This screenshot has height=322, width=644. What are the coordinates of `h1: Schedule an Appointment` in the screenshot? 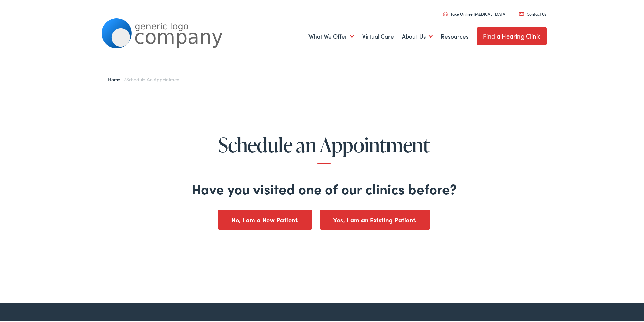 It's located at (324, 148).